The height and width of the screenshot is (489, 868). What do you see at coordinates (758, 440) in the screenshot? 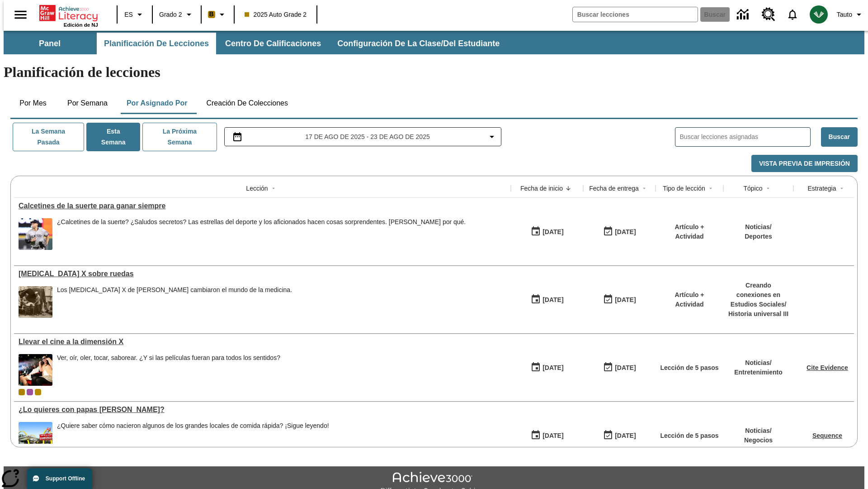
I see `p: Negocios` at bounding box center [758, 440].